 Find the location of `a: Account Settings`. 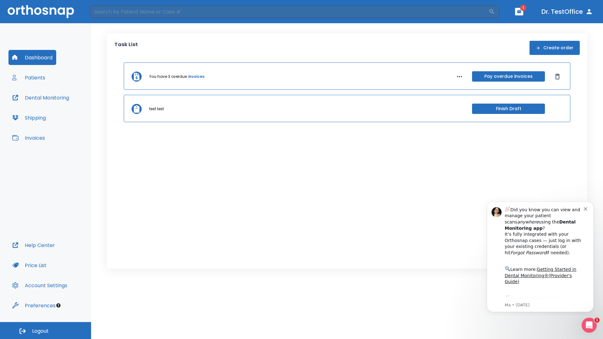

a: Account Settings is located at coordinates (40, 285).